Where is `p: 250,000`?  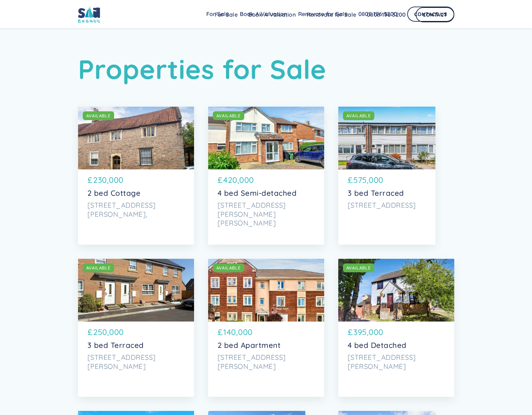 p: 250,000 is located at coordinates (108, 332).